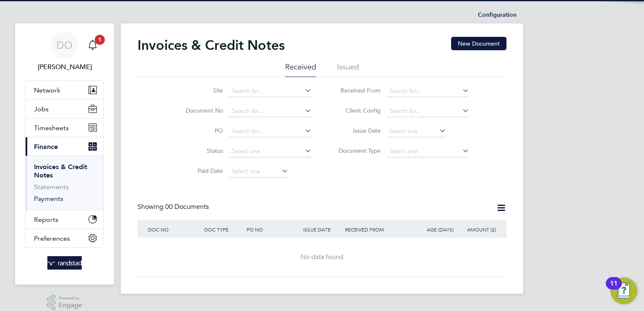  What do you see at coordinates (356, 90) in the screenshot?
I see `label: Received From` at bounding box center [356, 90].